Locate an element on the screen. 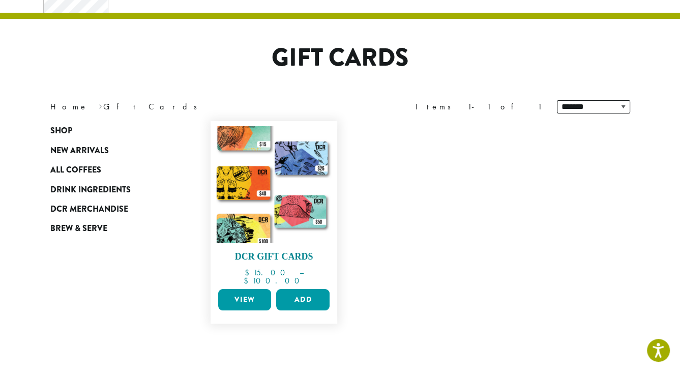  span: Brew & Serve is located at coordinates (79, 228).